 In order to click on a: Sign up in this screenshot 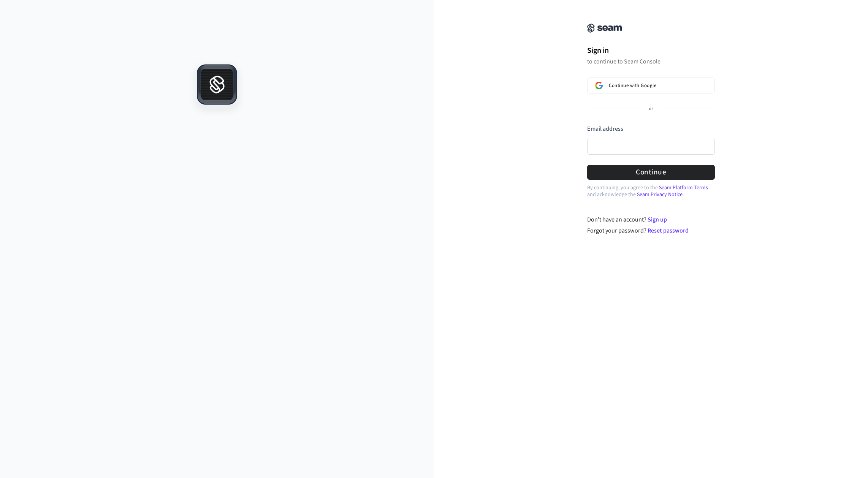, I will do `click(657, 220)`.